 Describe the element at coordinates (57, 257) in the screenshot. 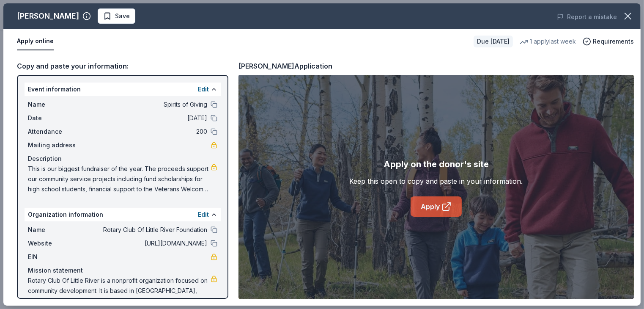

I see `span: EIN` at that location.